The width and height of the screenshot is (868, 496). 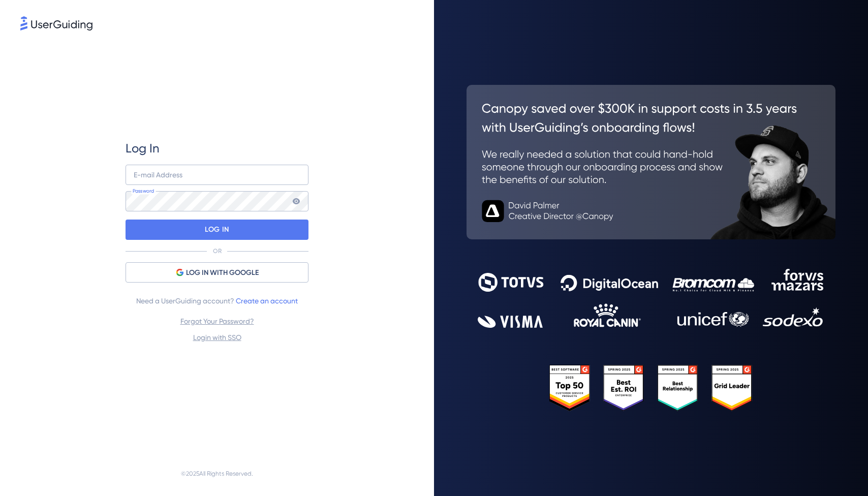 What do you see at coordinates (57, 23) in the screenshot?
I see `img: 8faab4ba6bc7696a72372aa768b0286c.svg` at bounding box center [57, 23].